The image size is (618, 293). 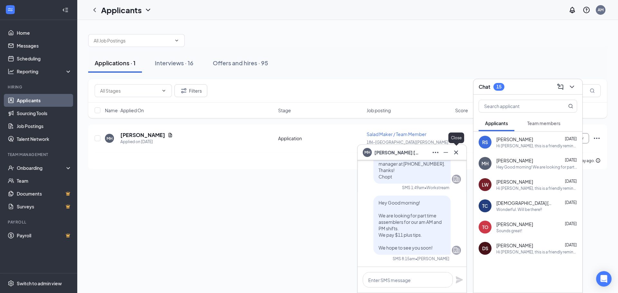 I want to click on svg: Filter, so click(x=184, y=91).